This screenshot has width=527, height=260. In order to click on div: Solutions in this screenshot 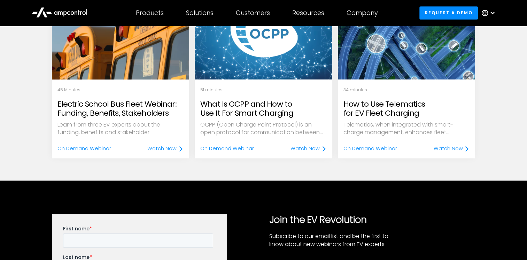, I will do `click(200, 13)`.